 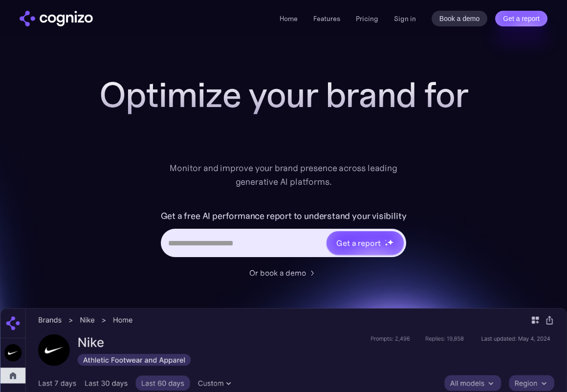 I want to click on a: Features, so click(x=326, y=19).